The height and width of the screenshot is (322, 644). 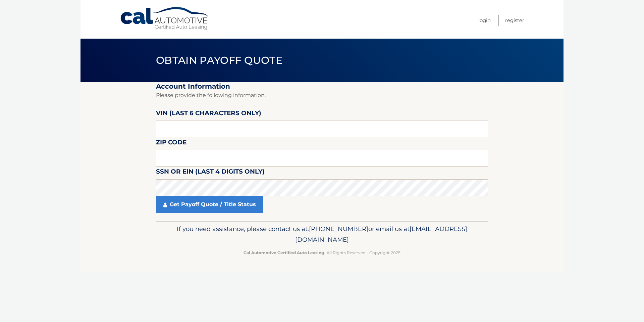 What do you see at coordinates (322, 95) in the screenshot?
I see `p: Please provide the following information.` at bounding box center [322, 95].